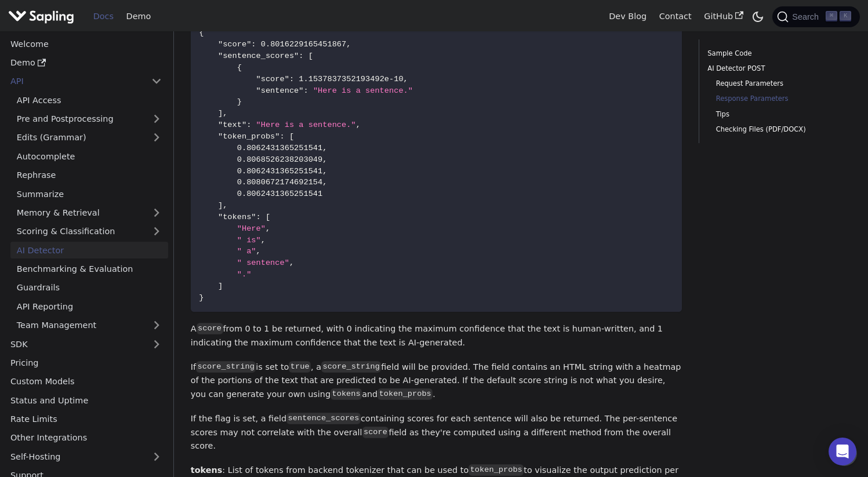 The width and height of the screenshot is (868, 477). I want to click on a: Tips, so click(779, 114).